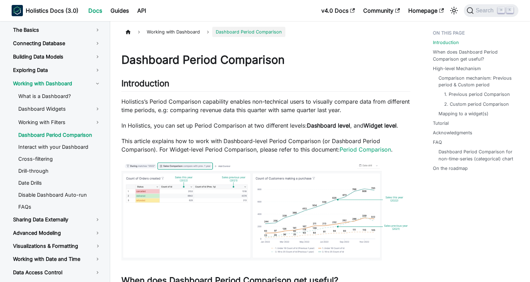 The image size is (530, 282). Describe the element at coordinates (59, 96) in the screenshot. I see `a: What is a Dashboard?` at that location.